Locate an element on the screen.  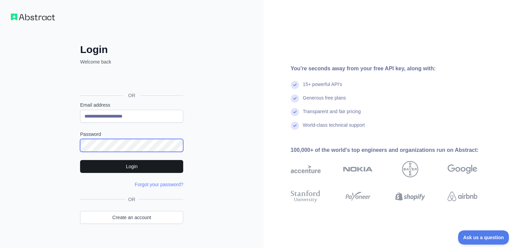
div: World-class technical support is located at coordinates (334, 128).